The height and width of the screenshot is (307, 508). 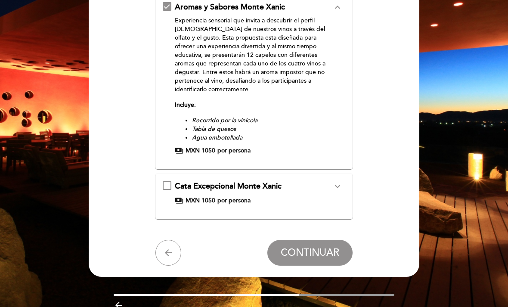 I want to click on md-checkbox: Cata Excepcional Monte Xanic expand_more Esta es una cata dirigida a los entusiastas del vino que..., so click(x=254, y=193).